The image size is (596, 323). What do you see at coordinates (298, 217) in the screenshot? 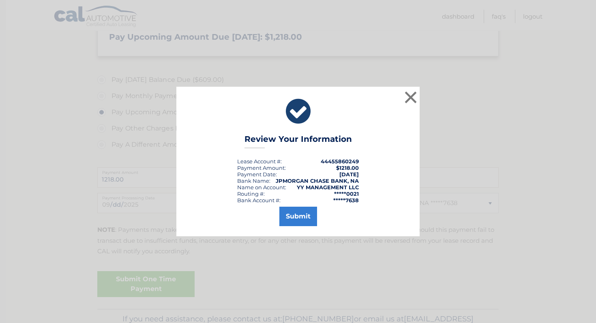
I see `button: Submit` at bounding box center [298, 217].